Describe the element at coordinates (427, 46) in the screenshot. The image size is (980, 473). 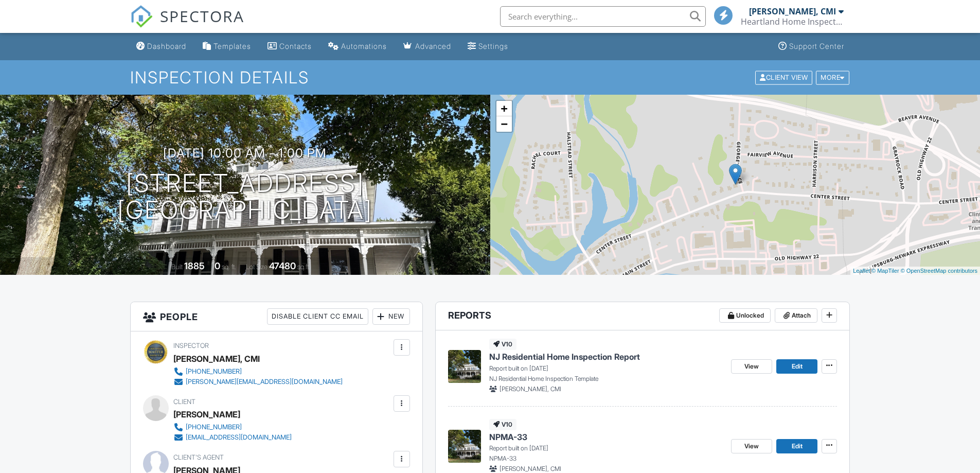
I see `a: Advanced` at that location.